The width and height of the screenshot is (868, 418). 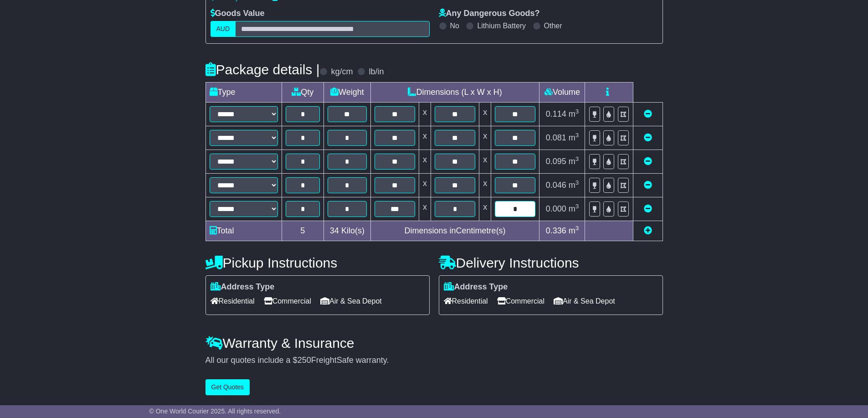 I want to click on a: Add new item, so click(x=648, y=231).